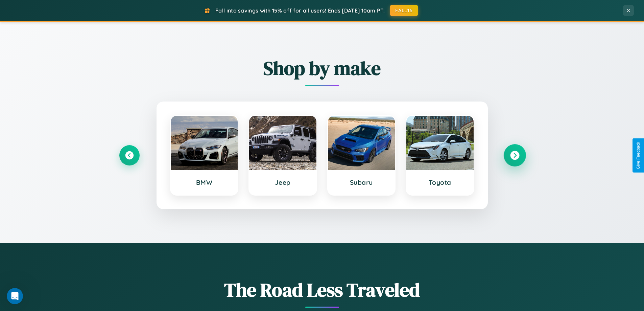  What do you see at coordinates (283, 183) in the screenshot?
I see `h3: Jeep` at bounding box center [283, 183].